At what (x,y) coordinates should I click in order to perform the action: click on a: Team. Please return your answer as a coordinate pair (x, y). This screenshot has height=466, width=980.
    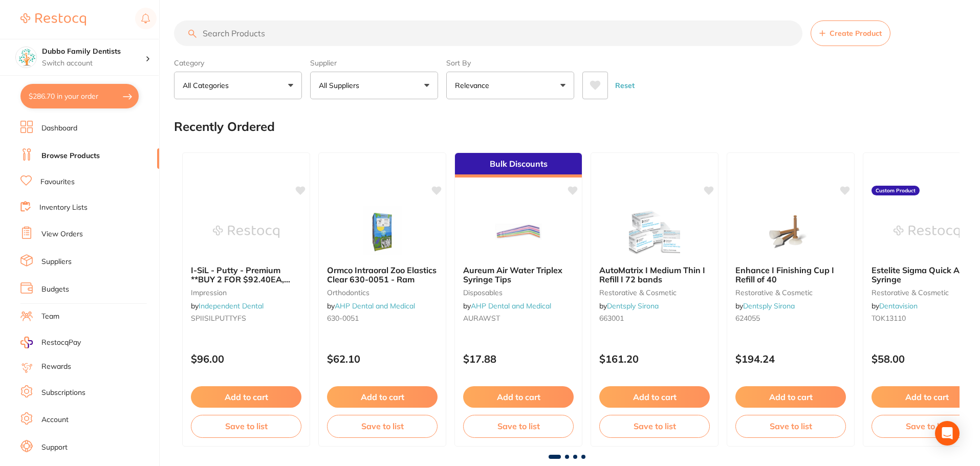
    Looking at the image, I should click on (50, 317).